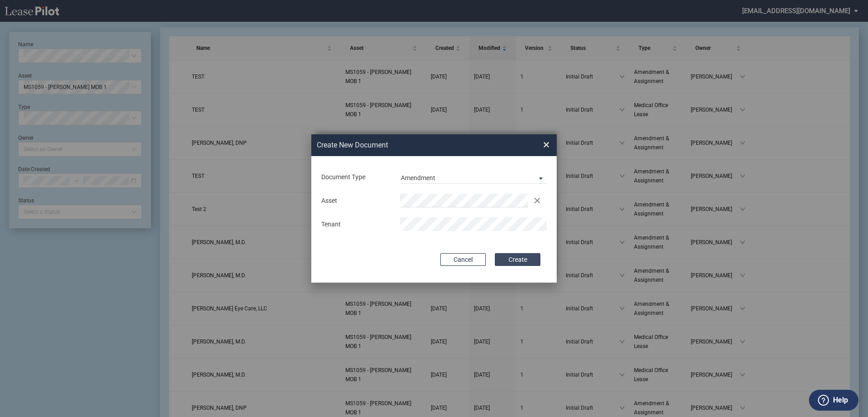 This screenshot has width=868, height=417. I want to click on div: Tenant, so click(355, 225).